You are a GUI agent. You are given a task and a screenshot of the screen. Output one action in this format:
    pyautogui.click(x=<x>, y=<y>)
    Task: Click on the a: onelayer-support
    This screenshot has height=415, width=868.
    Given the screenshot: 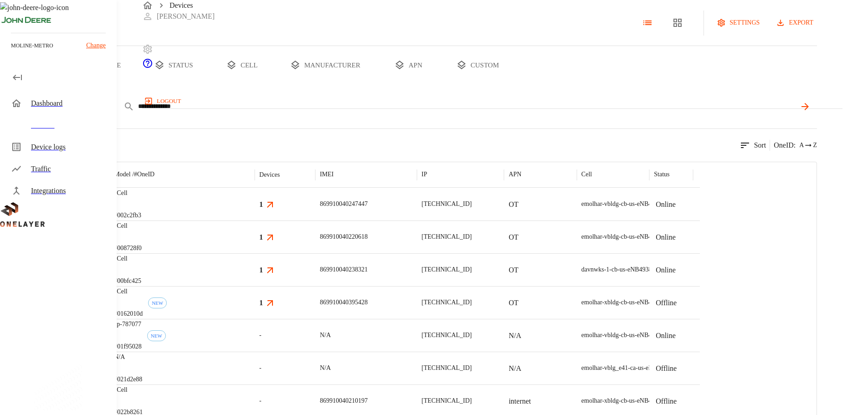 What is the action you would take?
    pyautogui.click(x=148, y=66)
    